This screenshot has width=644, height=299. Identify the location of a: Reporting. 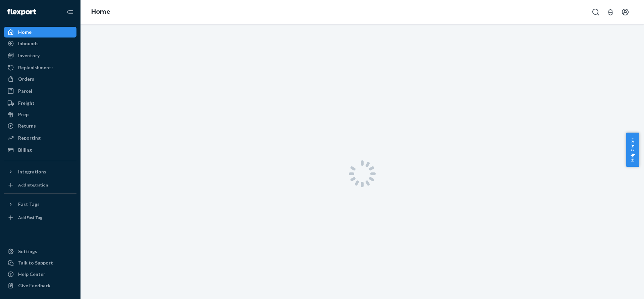
(40, 138).